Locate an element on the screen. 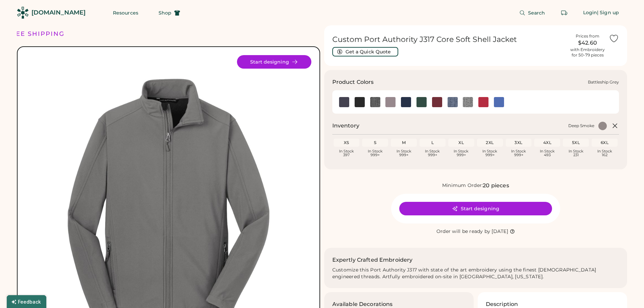 This screenshot has height=308, width=644. div: Order will be ready by is located at coordinates (463, 232).